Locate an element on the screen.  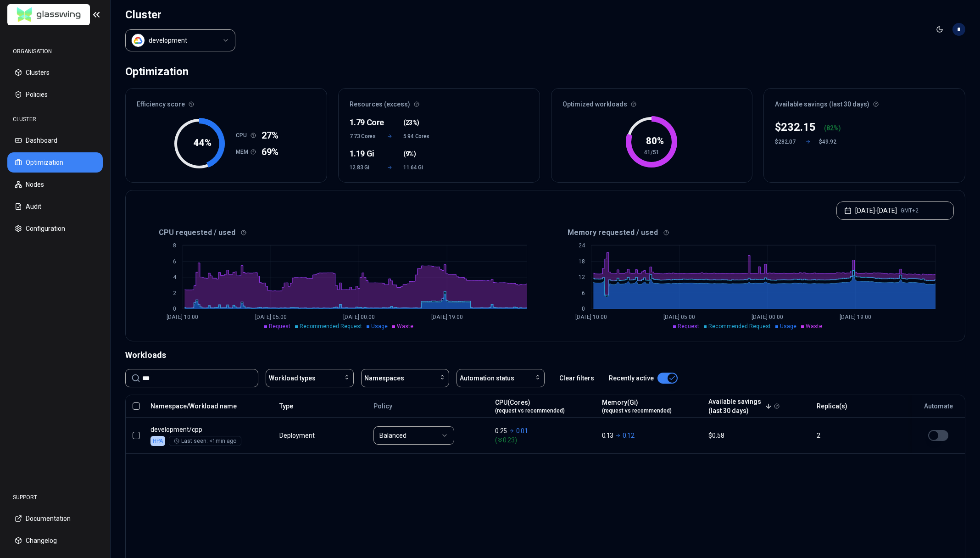
button: Dashboard is located at coordinates (55, 141).